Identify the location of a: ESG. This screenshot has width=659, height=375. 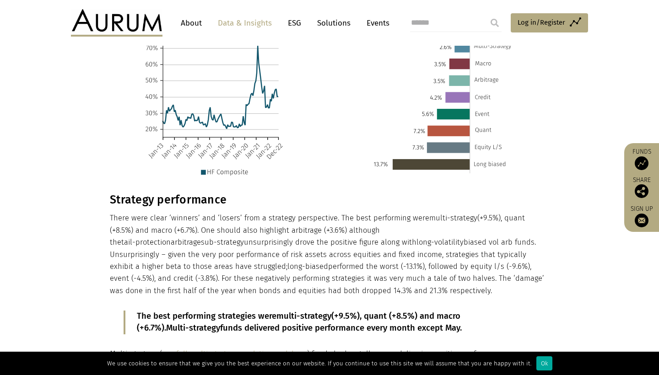
(294, 23).